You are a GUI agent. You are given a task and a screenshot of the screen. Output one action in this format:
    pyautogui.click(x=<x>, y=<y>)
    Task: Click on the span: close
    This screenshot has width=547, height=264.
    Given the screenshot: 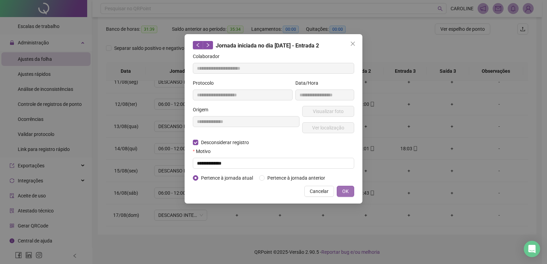 What is the action you would take?
    pyautogui.click(x=353, y=44)
    